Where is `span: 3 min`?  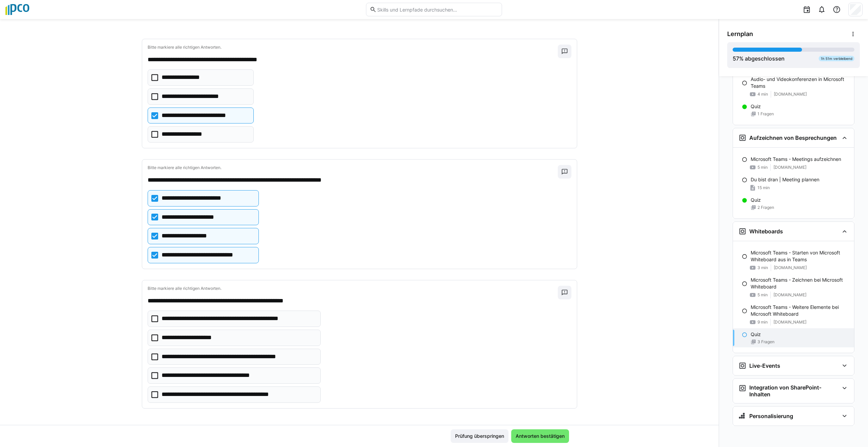 span: 3 min is located at coordinates (763, 268).